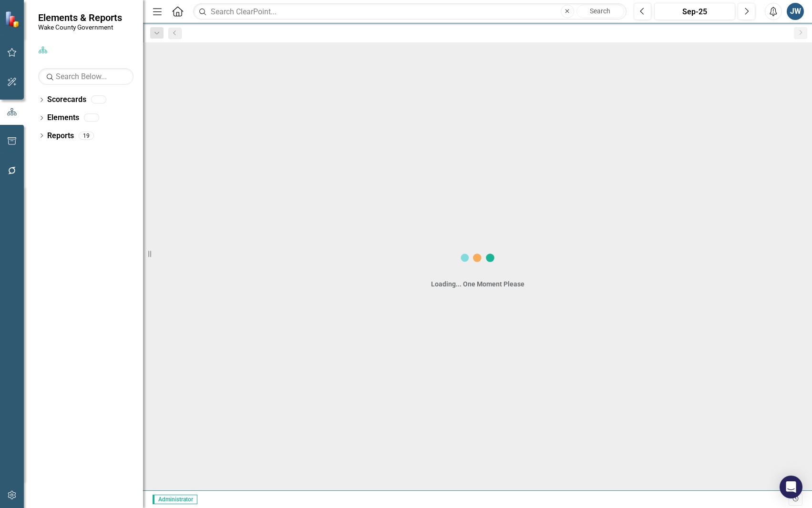  I want to click on button: Sep-25, so click(695, 12).